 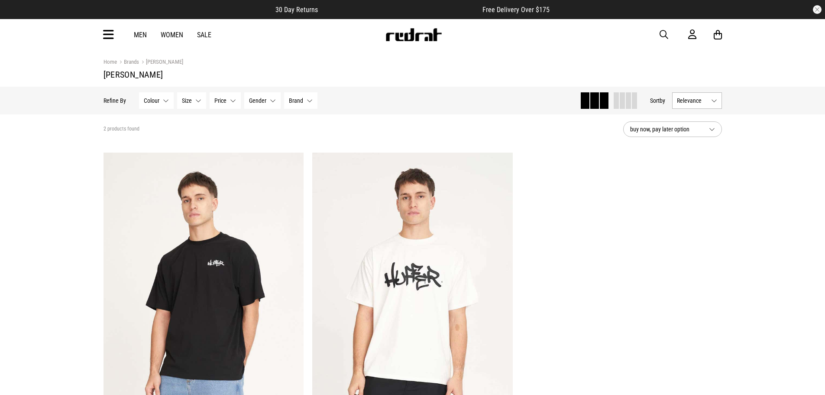 What do you see at coordinates (110, 62) in the screenshot?
I see `a: Home` at bounding box center [110, 62].